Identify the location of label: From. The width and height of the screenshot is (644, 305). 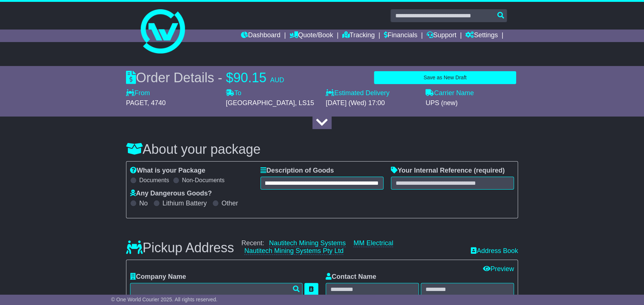
(138, 93).